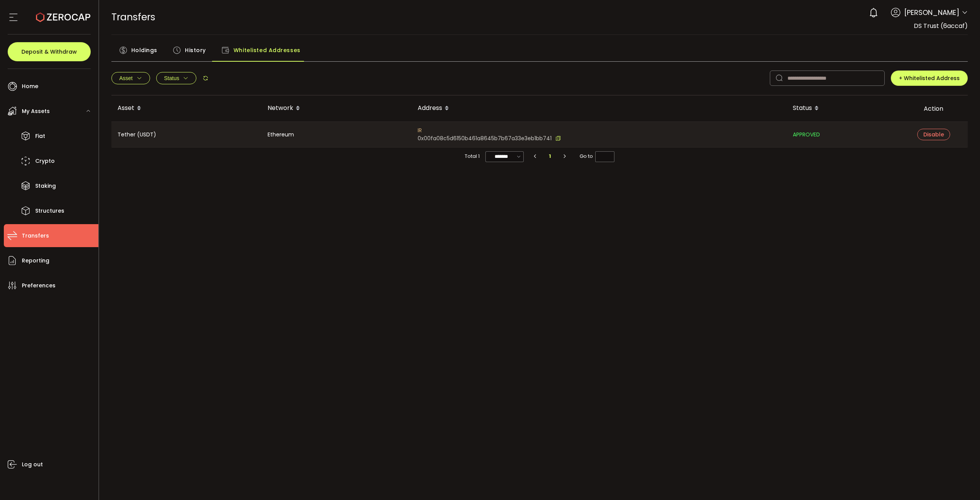  Describe the element at coordinates (941, 25) in the screenshot. I see `span: DS Trust (6accaf)` at that location.